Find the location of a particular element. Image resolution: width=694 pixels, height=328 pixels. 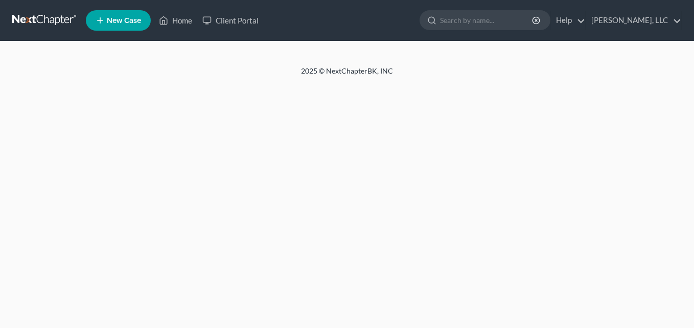

a: Home is located at coordinates (175, 20).